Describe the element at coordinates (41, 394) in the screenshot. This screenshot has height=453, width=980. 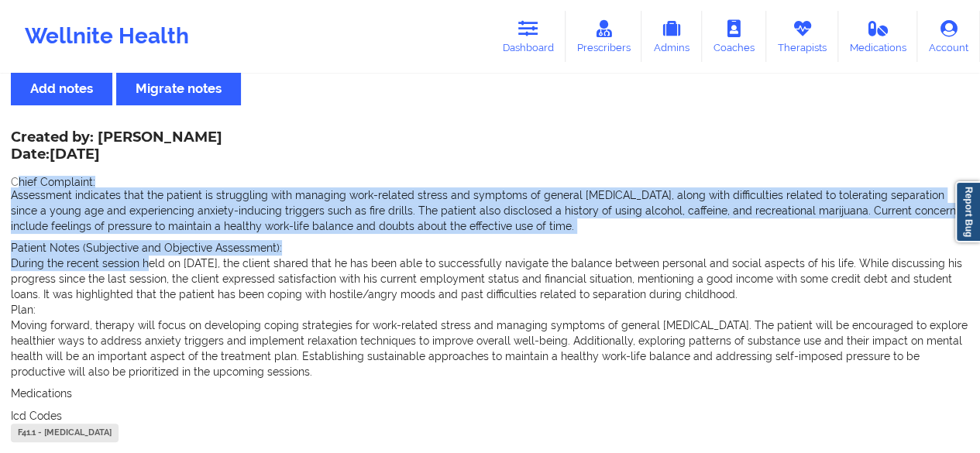
I see `span: Medications` at that location.